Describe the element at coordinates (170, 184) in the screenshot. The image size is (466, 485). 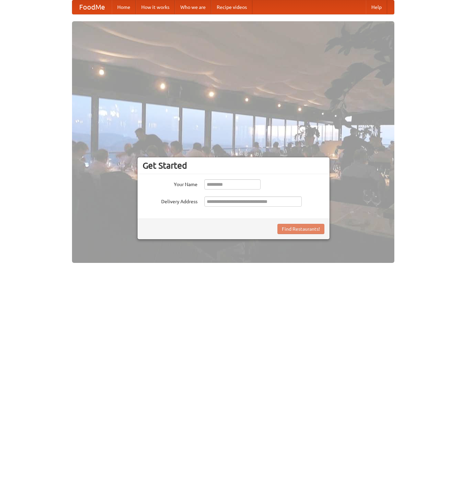
I see `label: Your Name` at that location.